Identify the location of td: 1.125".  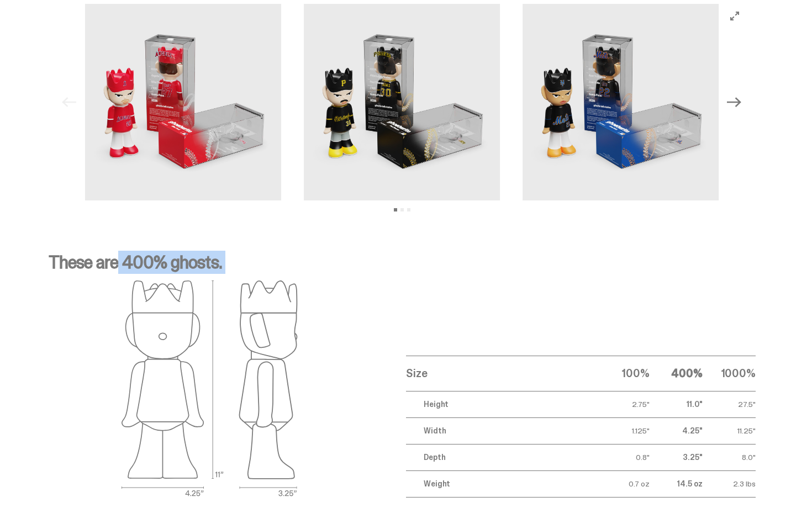
(623, 430).